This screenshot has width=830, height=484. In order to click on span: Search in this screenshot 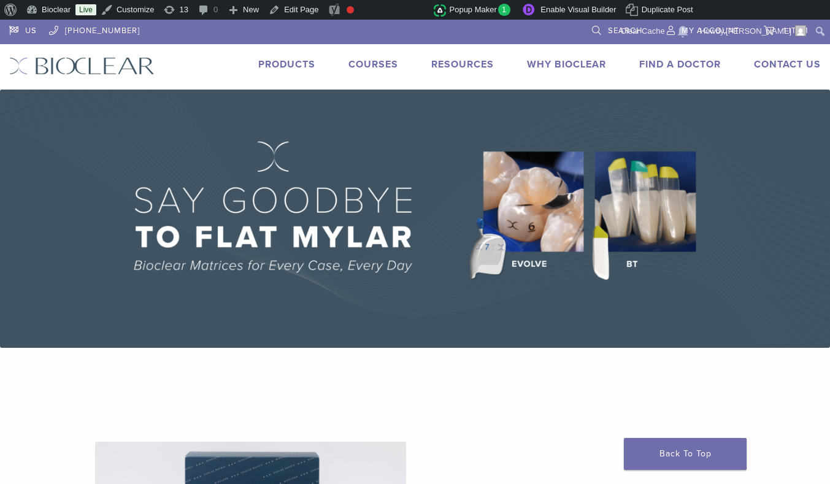, I will do `click(625, 31)`.